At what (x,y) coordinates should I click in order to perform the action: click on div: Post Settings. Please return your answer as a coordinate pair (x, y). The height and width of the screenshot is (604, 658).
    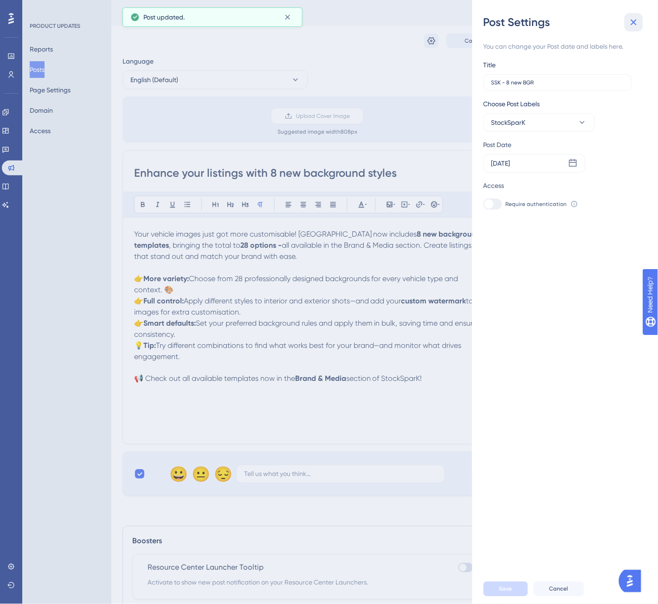
    Looking at the image, I should click on (565, 22).